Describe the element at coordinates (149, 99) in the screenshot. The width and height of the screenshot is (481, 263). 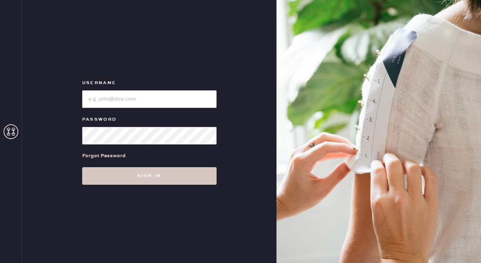
I see `input: e.g. john@doe.com` at that location.